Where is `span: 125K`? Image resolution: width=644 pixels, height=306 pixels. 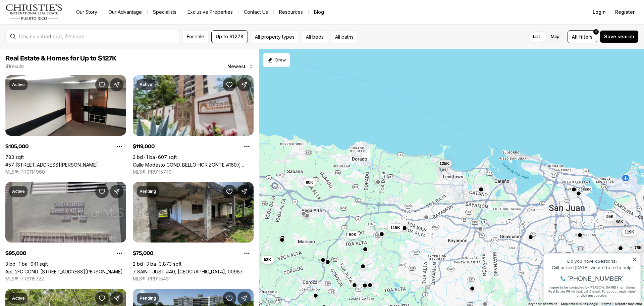
span: 125K is located at coordinates (444, 164).